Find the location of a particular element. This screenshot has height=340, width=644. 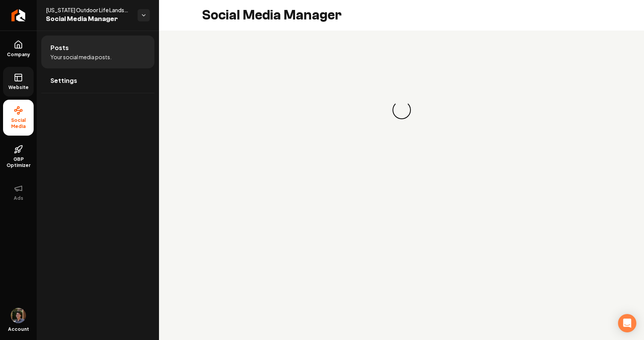

button: Ads is located at coordinates (18, 192).